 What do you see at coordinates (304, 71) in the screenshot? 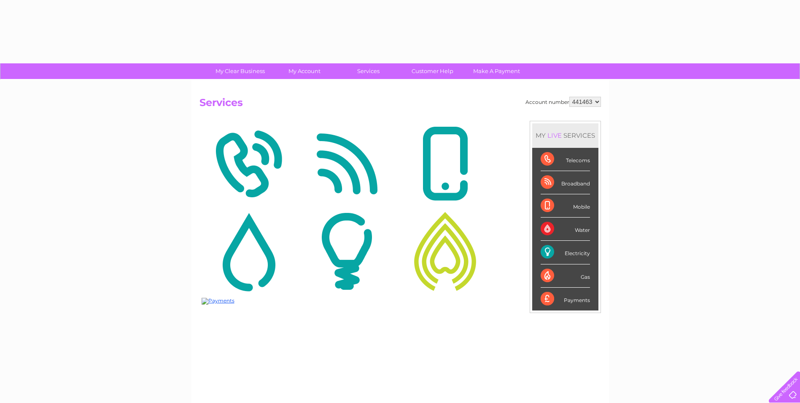
I see `a: My Account` at bounding box center [304, 71].